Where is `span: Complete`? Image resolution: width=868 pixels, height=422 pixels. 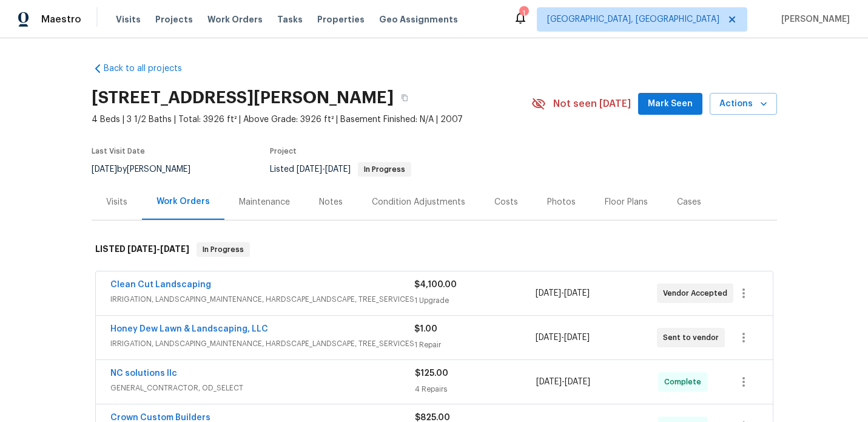
span: Complete is located at coordinates (685, 382).